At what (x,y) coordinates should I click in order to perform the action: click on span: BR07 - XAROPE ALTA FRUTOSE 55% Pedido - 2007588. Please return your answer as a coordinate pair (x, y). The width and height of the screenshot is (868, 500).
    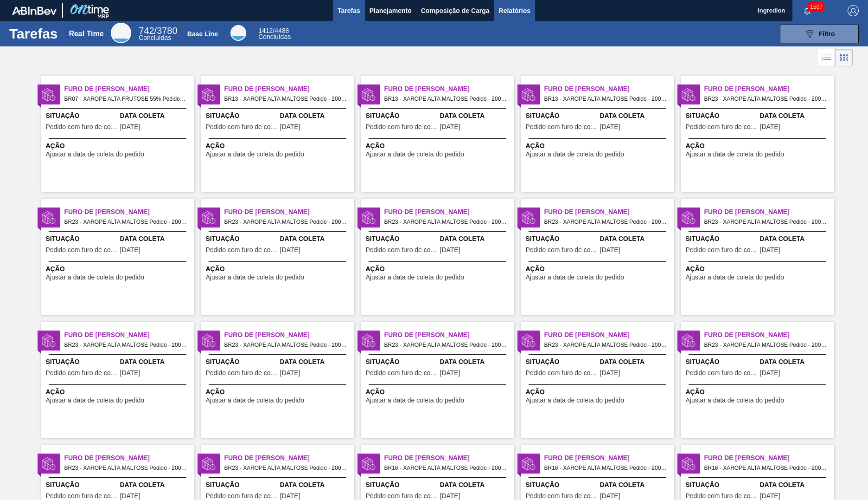
    Looking at the image, I should click on (126, 99).